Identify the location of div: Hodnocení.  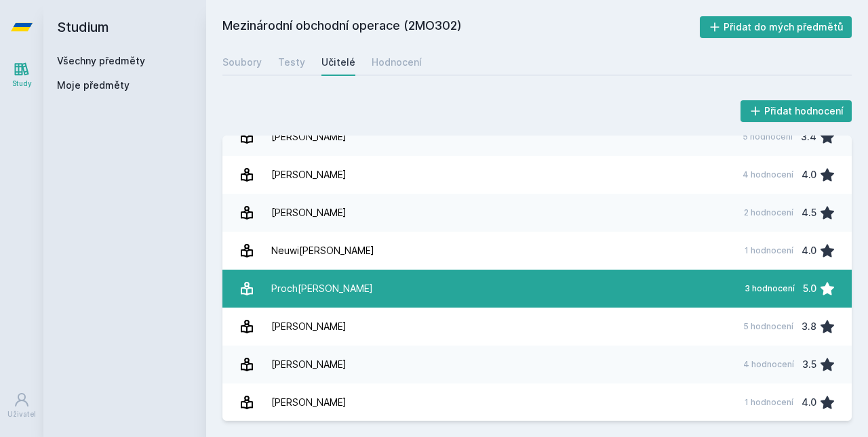
(396, 63).